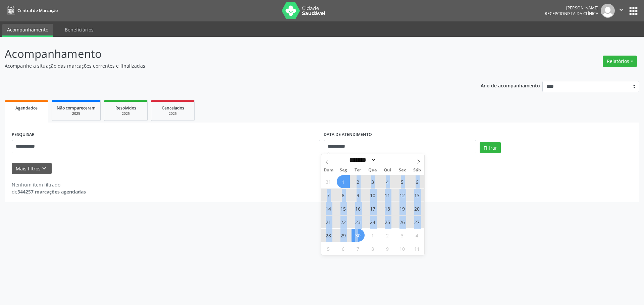 The width and height of the screenshot is (644, 305). What do you see at coordinates (387, 195) in the screenshot?
I see `span: Setembro 11, 2025` at bounding box center [387, 195].